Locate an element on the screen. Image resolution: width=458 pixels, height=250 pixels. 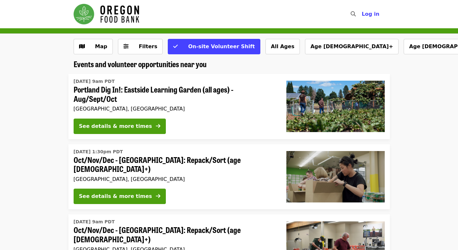
button: On-site Volunteer Shift is located at coordinates (214, 47).